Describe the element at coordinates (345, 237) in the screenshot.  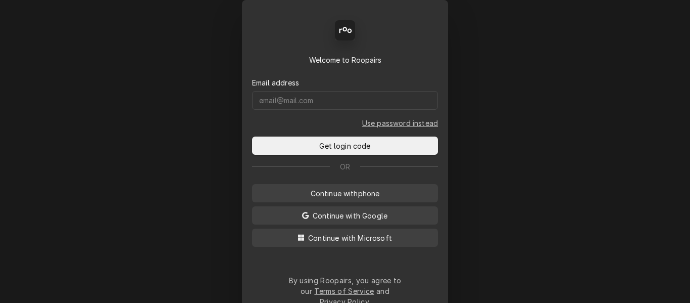
I see `button: Continue with Microsoft` at that location.